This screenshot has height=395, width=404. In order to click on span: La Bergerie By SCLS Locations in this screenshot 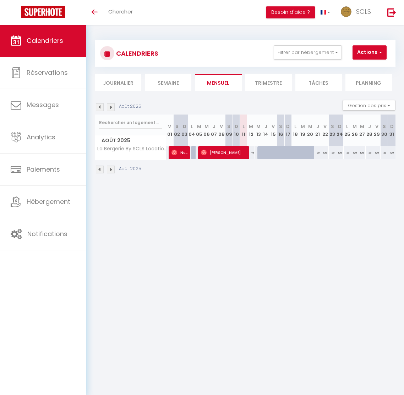, I will do `click(132, 149)`.